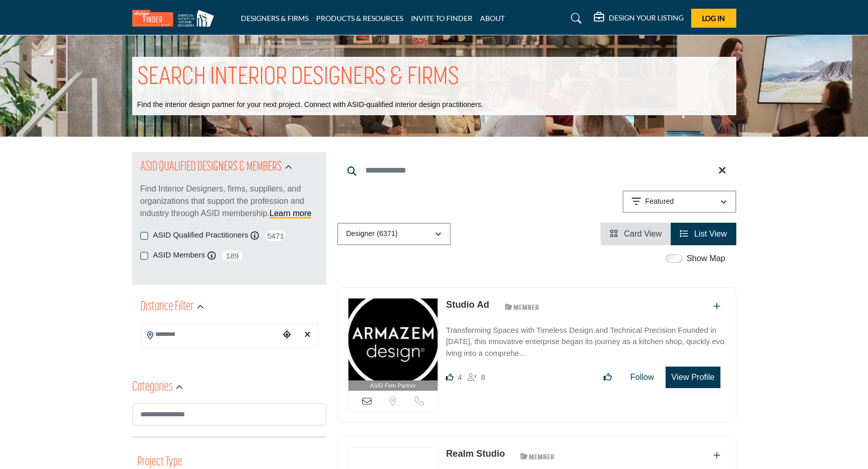 The width and height of the screenshot is (868, 469). I want to click on span: 8, so click(483, 377).